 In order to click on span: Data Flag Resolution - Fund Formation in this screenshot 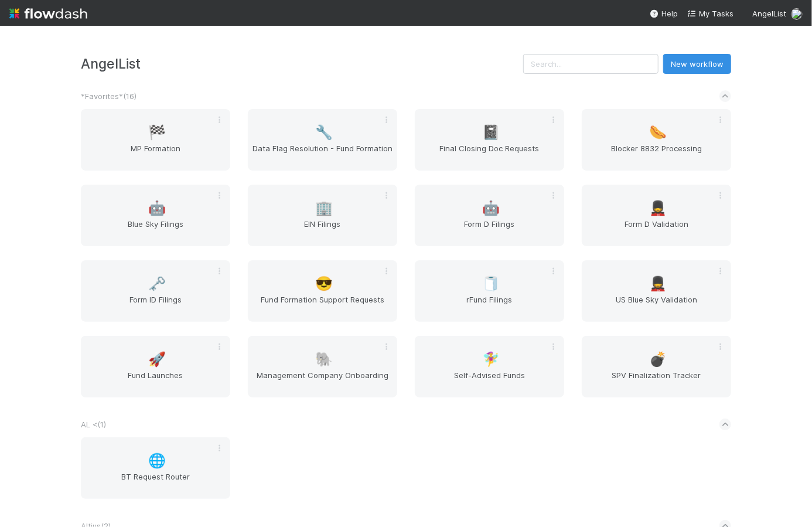, I will do `click(322, 154)`.